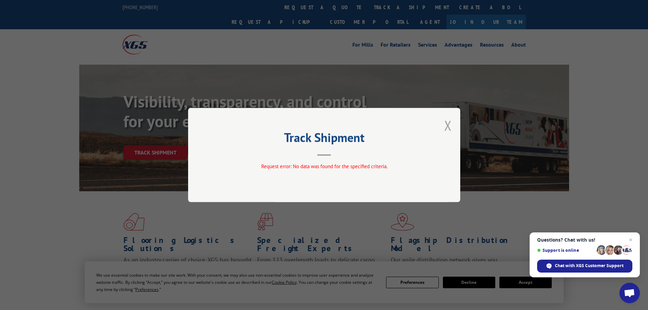 The width and height of the screenshot is (648, 310). I want to click on div: Chat with XGS Customer Support, so click(585, 266).